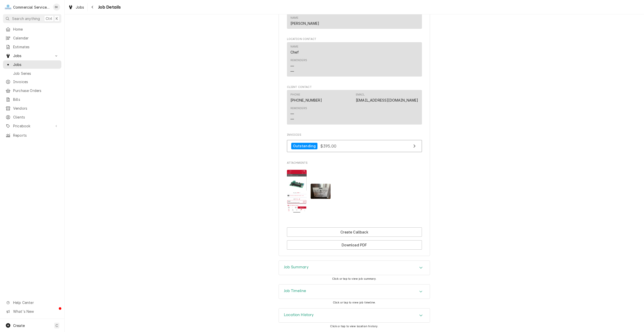 The image size is (644, 332). I want to click on span: Location Contact, so click(354, 39).